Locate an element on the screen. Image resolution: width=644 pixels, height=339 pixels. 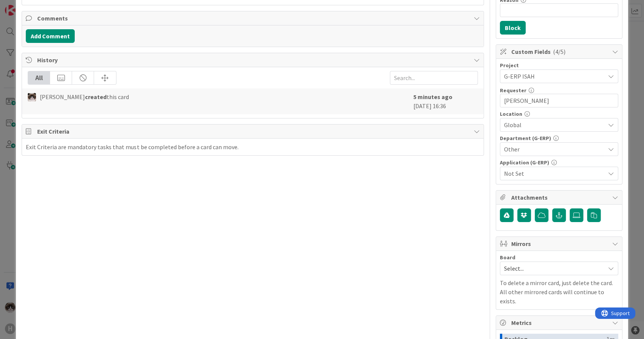
input: Search... is located at coordinates (434, 78).